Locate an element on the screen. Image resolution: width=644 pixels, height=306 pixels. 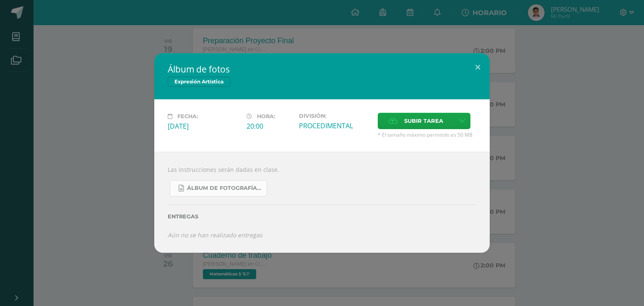
button: Close (Esc) is located at coordinates (478, 68).